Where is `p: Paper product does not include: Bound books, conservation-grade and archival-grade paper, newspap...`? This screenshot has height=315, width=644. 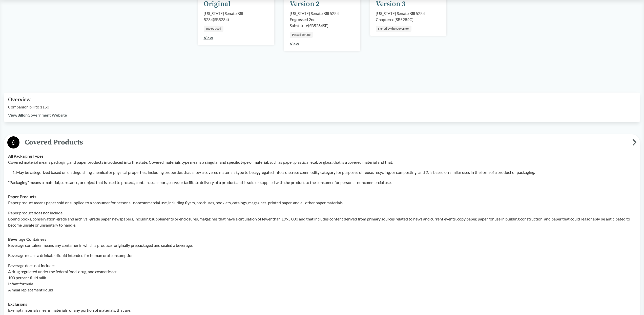
p: Paper product does not include: Bound books, conservation-grade and archival-grade paper, newspap... is located at coordinates (322, 219).